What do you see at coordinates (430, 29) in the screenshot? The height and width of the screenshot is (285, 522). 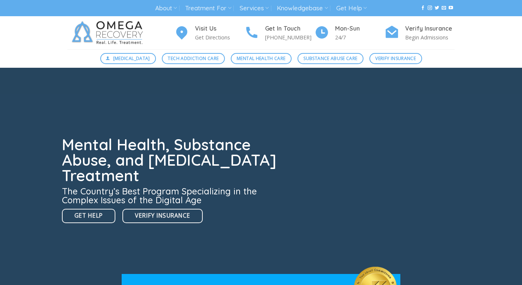 I see `h4: Verify Insurance` at bounding box center [430, 29].